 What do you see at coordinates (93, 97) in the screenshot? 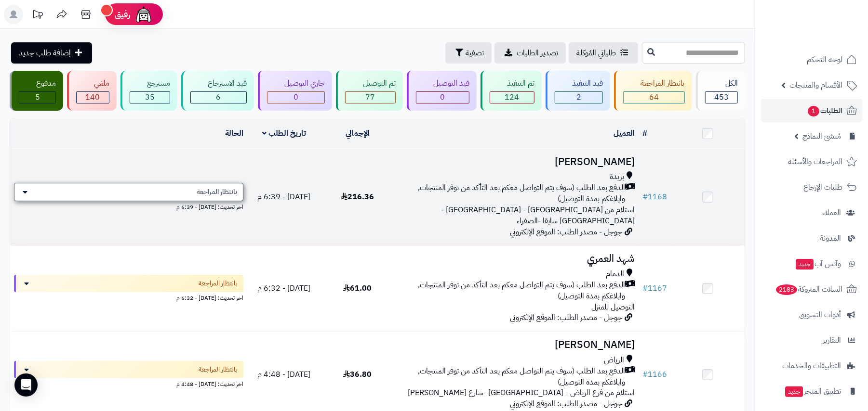
I see `div: 140` at bounding box center [93, 97].